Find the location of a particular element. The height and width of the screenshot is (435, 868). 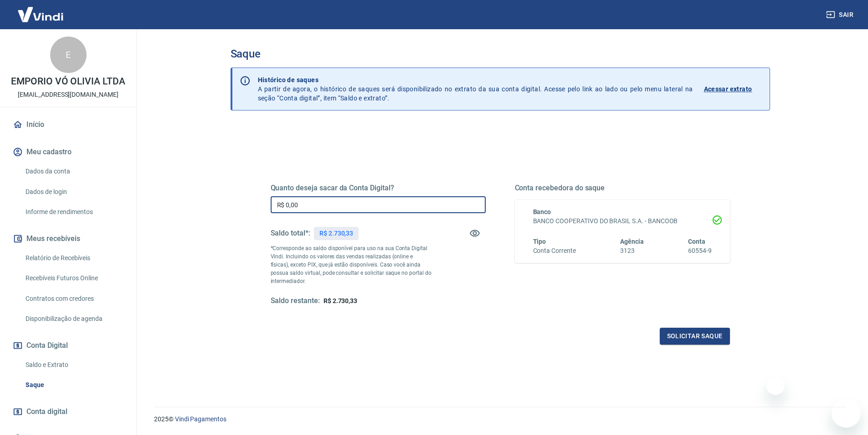

p: Acessar extrato is located at coordinates (728, 89).